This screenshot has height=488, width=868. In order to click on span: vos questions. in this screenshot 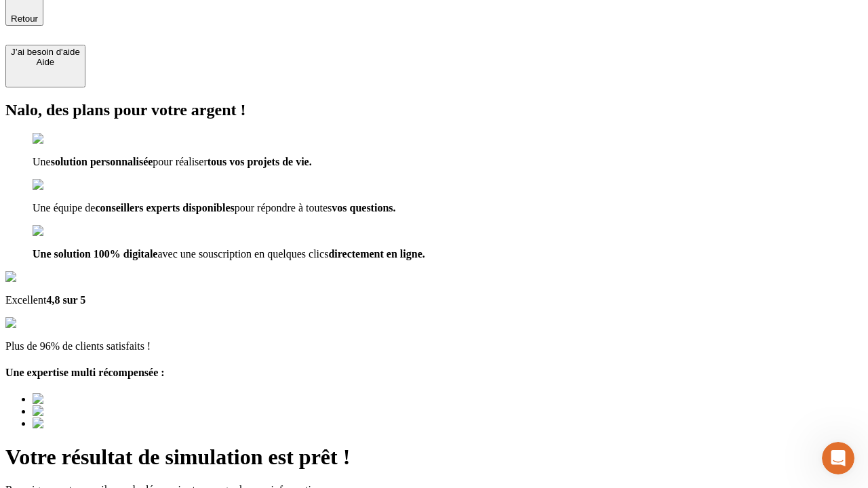, I will do `click(363, 208)`.